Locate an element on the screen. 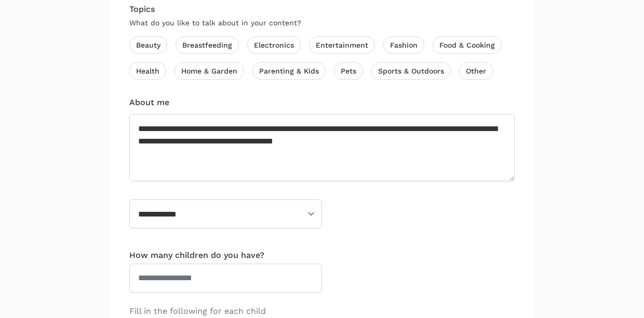 The image size is (644, 318). label: Pets is located at coordinates (348, 71).